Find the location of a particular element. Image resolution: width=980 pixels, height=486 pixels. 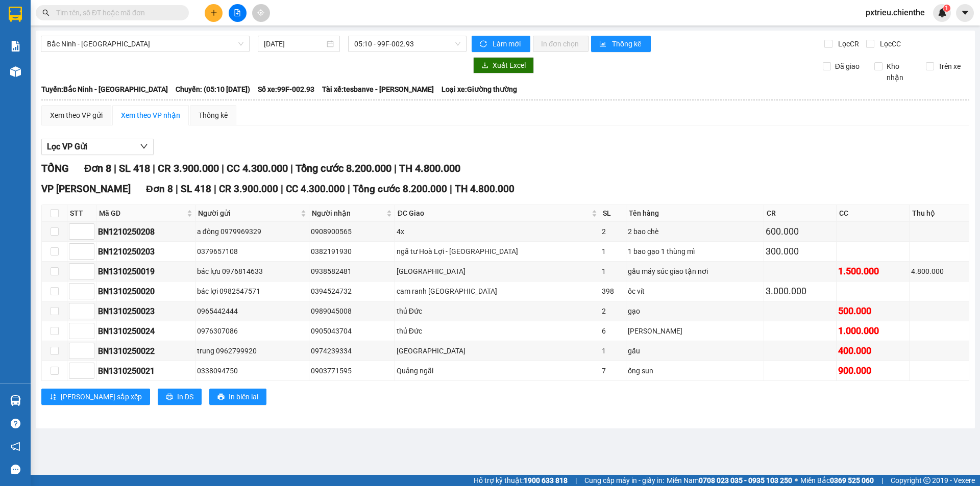

div: 4.800.000 is located at coordinates (940, 271).